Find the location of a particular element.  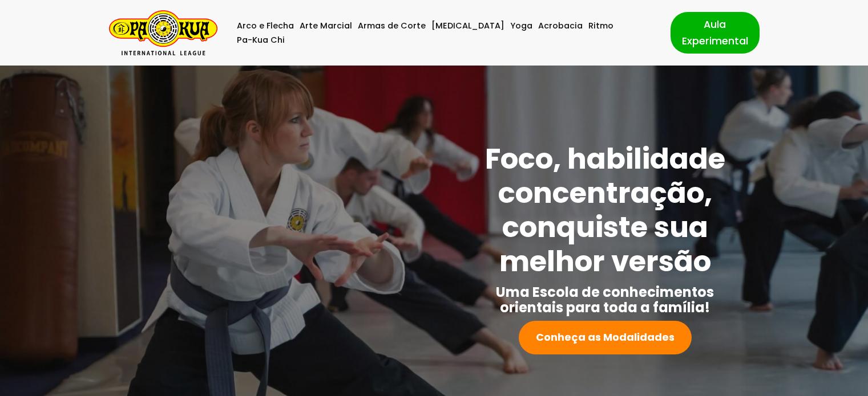

a: Yoga is located at coordinates (521, 26).